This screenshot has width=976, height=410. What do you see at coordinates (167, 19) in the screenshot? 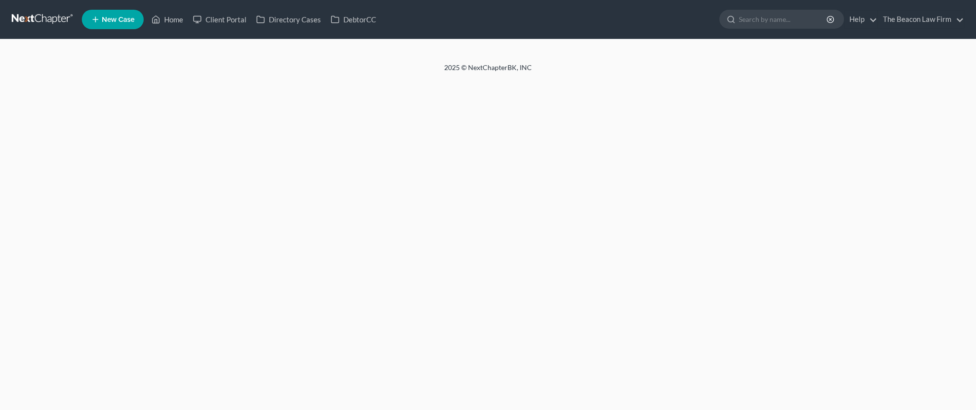
I see `a: Home` at bounding box center [167, 19].